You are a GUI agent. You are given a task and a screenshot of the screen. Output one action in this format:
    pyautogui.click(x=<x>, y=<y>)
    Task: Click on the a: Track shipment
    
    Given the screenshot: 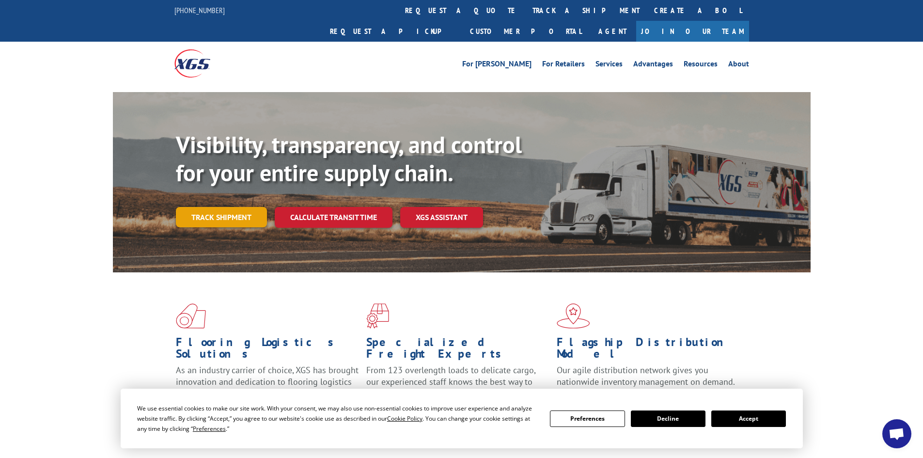 What is the action you would take?
    pyautogui.click(x=221, y=217)
    